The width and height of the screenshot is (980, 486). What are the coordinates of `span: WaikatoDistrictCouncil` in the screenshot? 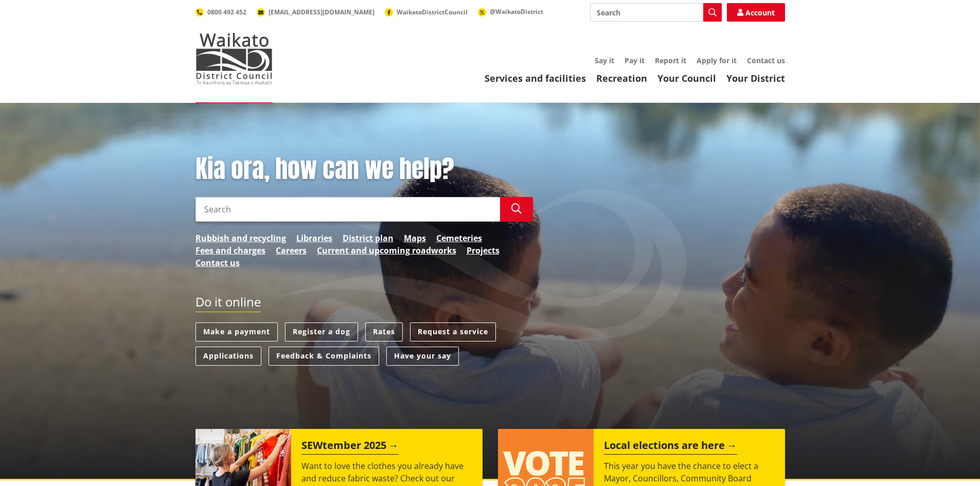 It's located at (432, 12).